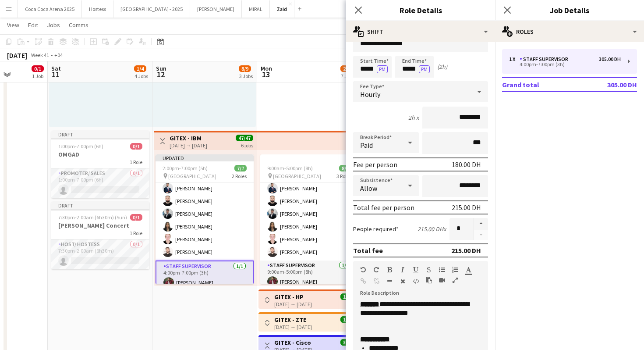 This screenshot has width=644, height=350. What do you see at coordinates (403, 270) in the screenshot?
I see `button: Italic` at bounding box center [403, 270].